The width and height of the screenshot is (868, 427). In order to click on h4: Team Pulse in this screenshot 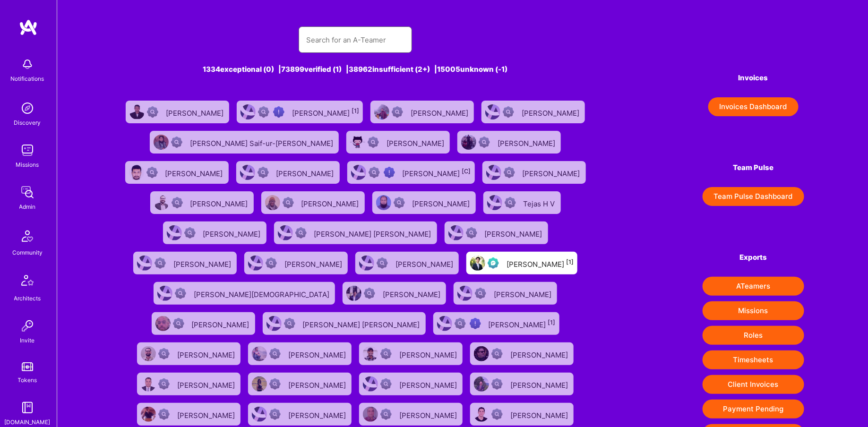, I will do `click(753, 168)`.